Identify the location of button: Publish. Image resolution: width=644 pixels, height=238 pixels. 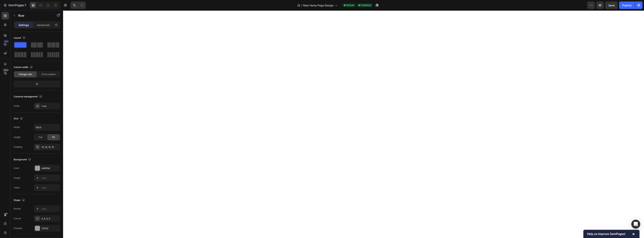
(627, 5).